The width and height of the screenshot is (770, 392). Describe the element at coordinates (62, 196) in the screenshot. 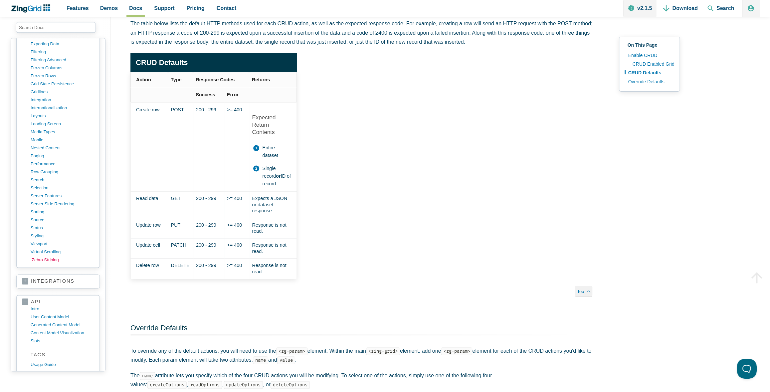

I see `a: server features` at that location.